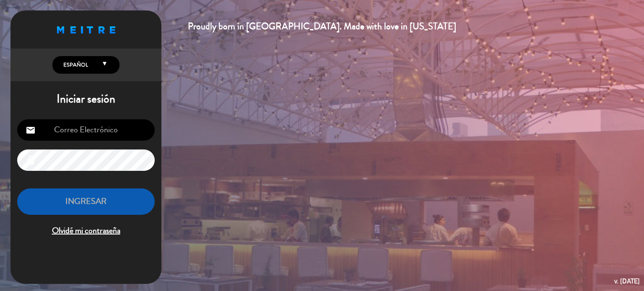  What do you see at coordinates (86, 201) in the screenshot?
I see `button: INGRESAR` at bounding box center [86, 201].